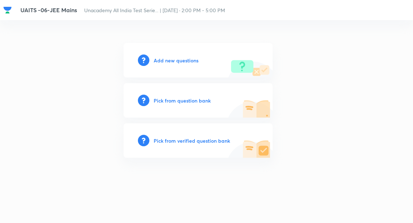  What do you see at coordinates (192, 140) in the screenshot?
I see `h6: Pick from verified question bank` at bounding box center [192, 140].